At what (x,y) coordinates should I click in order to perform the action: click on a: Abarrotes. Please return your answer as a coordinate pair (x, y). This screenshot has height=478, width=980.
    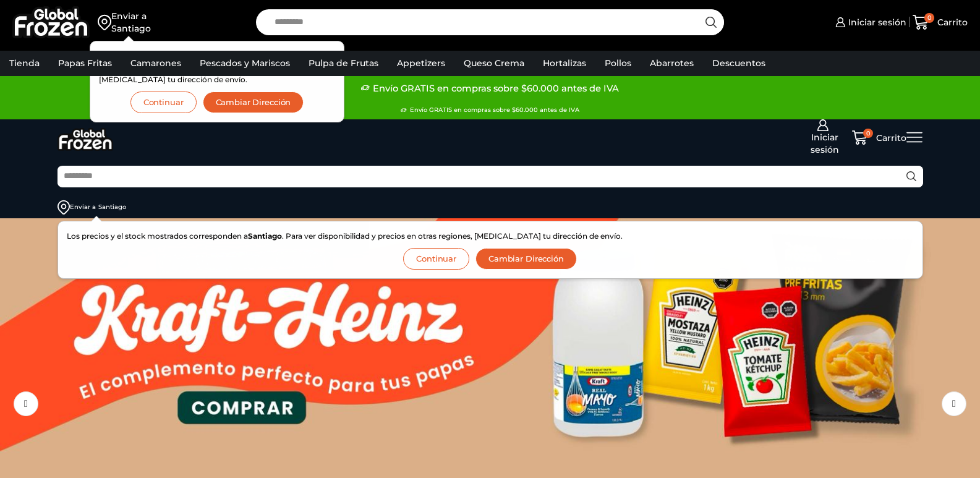
    Looking at the image, I should click on (671, 63).